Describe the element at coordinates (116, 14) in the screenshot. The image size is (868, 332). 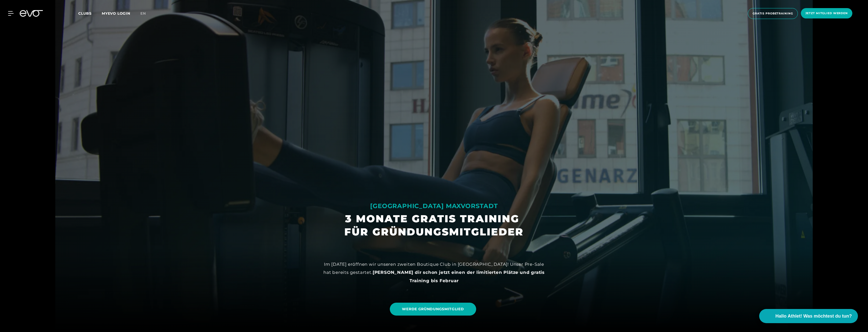
I see `a: MYEVO LOGIN` at that location.